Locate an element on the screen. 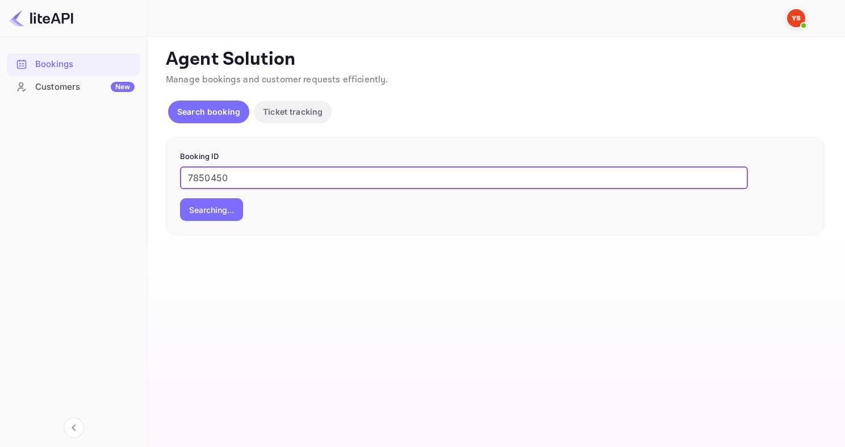 The width and height of the screenshot is (845, 447). a: CustomersNew is located at coordinates (73, 86).